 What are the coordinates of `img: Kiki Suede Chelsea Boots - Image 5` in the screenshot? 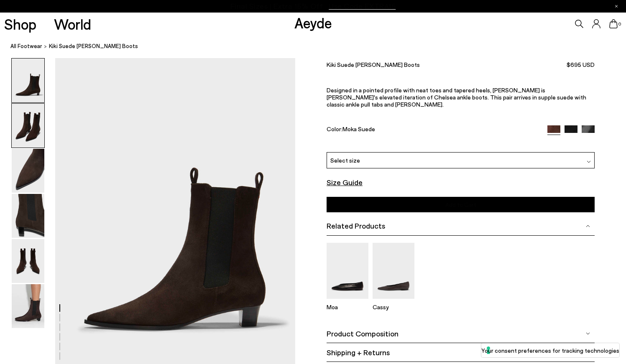 It's located at (28, 261).